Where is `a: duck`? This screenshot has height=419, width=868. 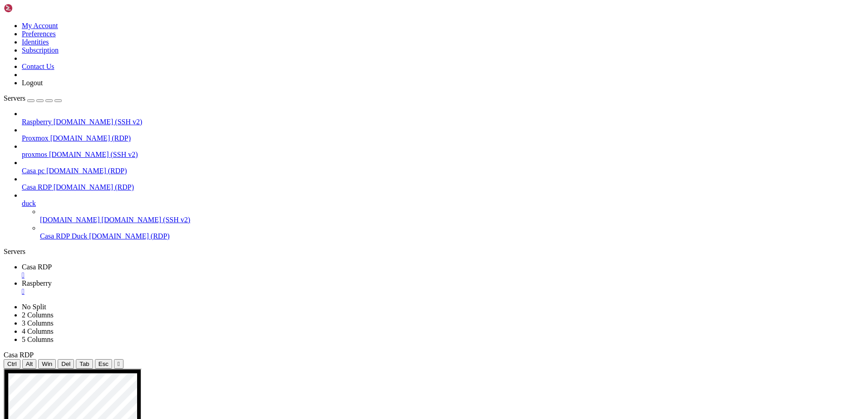 a: duck is located at coordinates (443, 204).